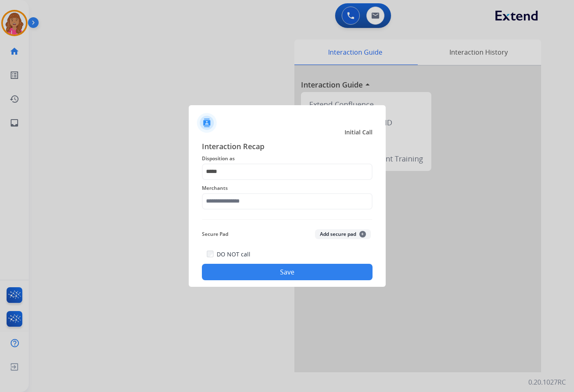  What do you see at coordinates (215, 235) in the screenshot?
I see `span: Secure Pad` at bounding box center [215, 235].